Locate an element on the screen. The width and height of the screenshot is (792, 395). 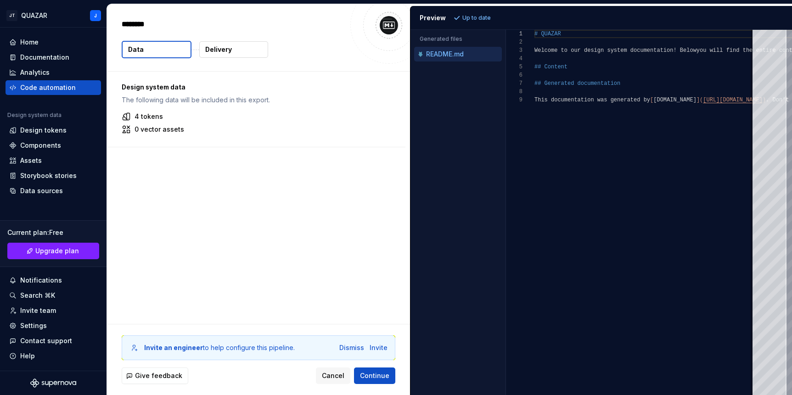
div: 9 is located at coordinates (514, 100).